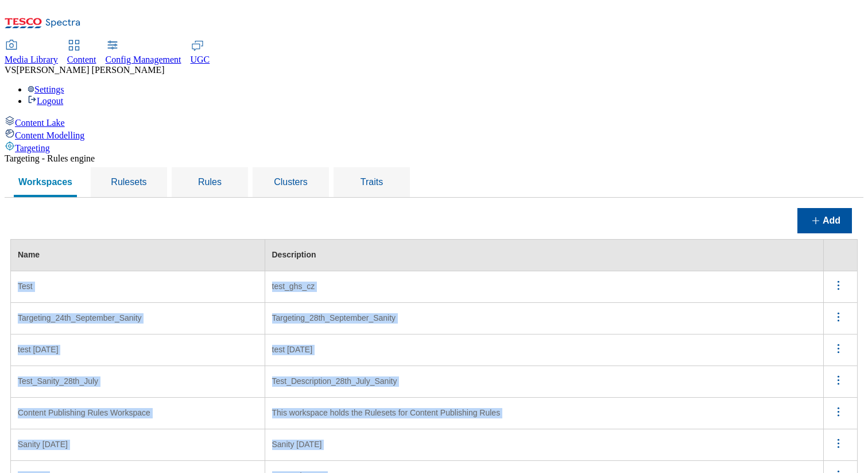  Describe the element at coordinates (544, 286) in the screenshot. I see `td: test_ghs_cz` at that location.